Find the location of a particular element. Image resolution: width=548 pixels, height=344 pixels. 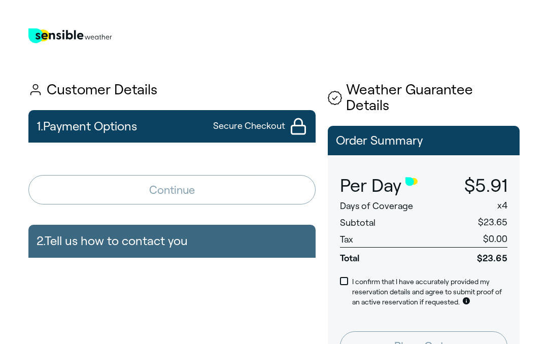

button: Continue is located at coordinates (172, 190).